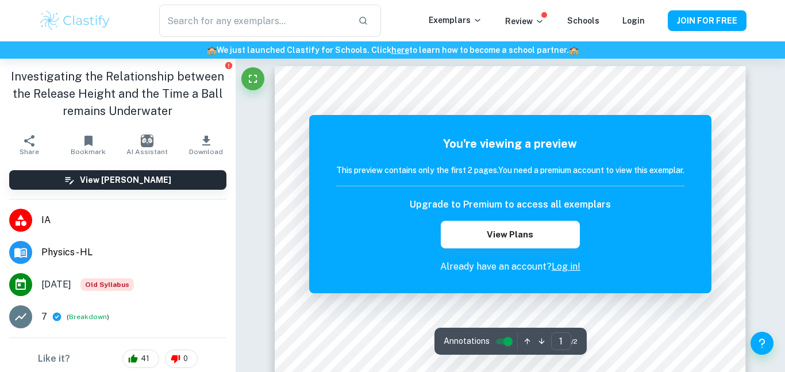 Image resolution: width=785 pixels, height=372 pixels. Describe the element at coordinates (583, 21) in the screenshot. I see `a: Schools` at that location.